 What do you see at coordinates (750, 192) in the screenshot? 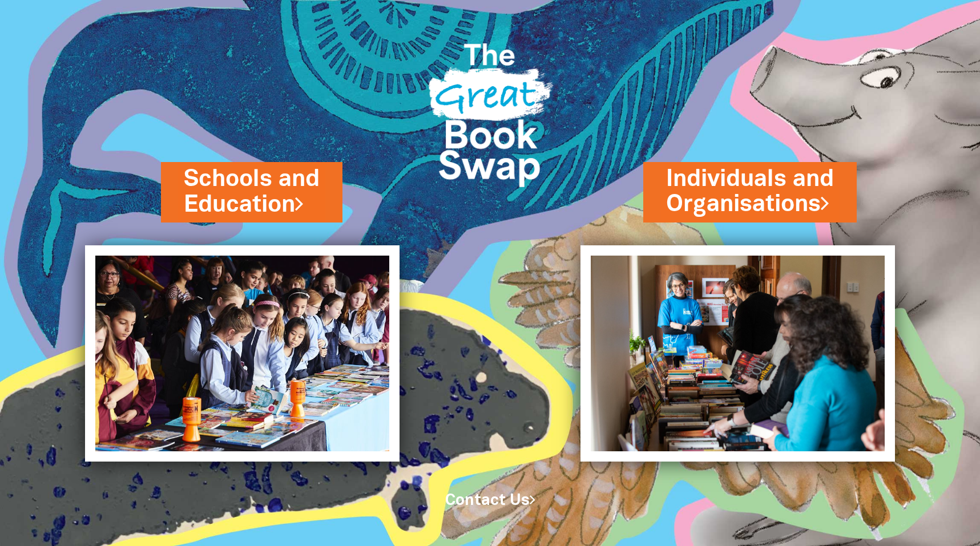
I see `a: Individuals andOrganisations` at bounding box center [750, 192].